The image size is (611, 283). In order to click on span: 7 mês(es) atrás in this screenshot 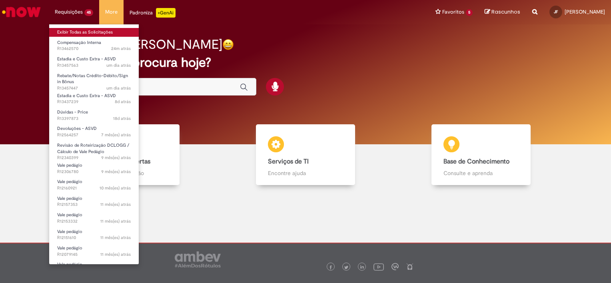, I will do `click(116, 135)`.